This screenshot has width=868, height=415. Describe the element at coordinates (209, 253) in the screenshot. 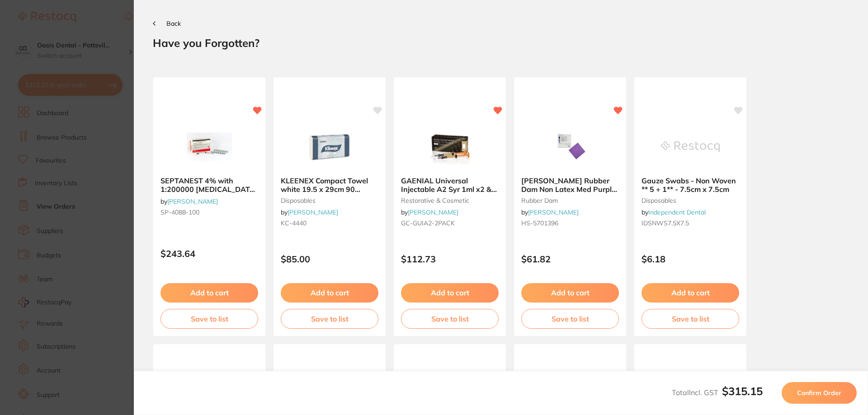

I see `p: $243.64` at that location.